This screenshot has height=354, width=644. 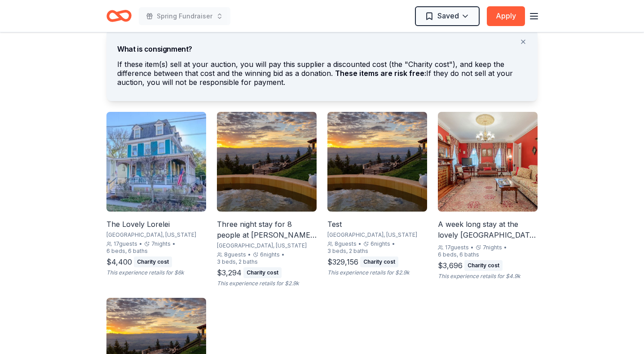 What do you see at coordinates (377, 224) in the screenshot?
I see `div: Test` at bounding box center [377, 224].